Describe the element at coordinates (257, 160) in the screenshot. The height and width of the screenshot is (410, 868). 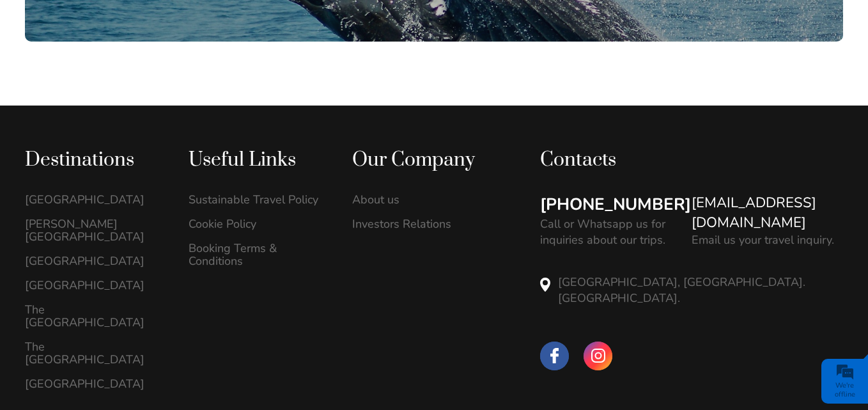
I see `div: Useful Links` at that location.